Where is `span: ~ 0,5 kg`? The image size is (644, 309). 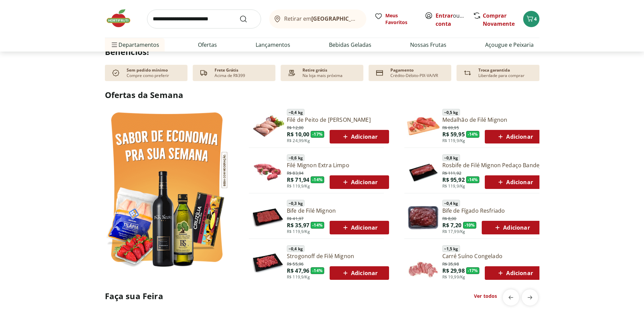
span: ~ 0,5 kg is located at coordinates (451, 112).